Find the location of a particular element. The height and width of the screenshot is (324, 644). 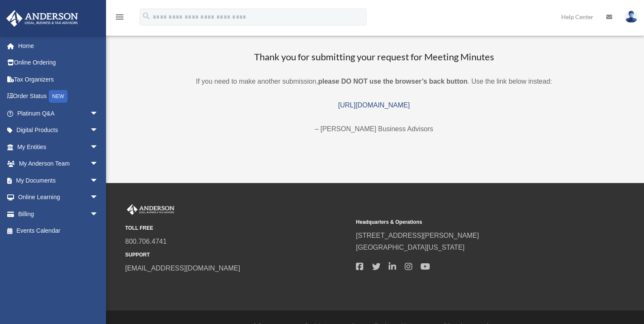

small: TOLL FREE is located at coordinates (238, 228).